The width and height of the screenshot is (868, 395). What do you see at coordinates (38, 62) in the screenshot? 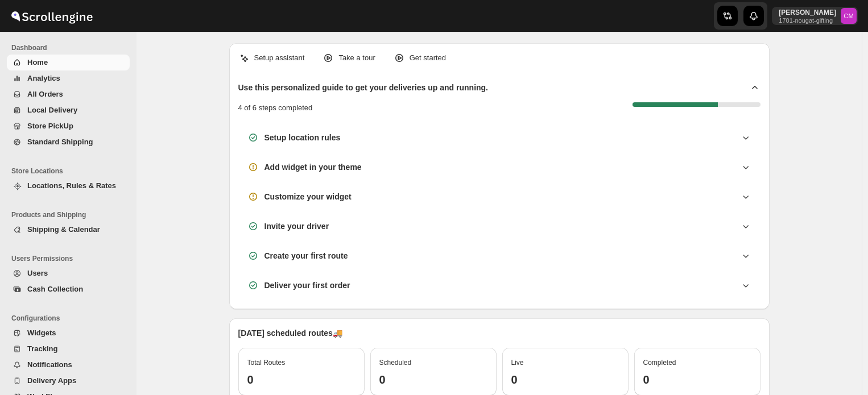
I see `span: Home` at bounding box center [38, 62].